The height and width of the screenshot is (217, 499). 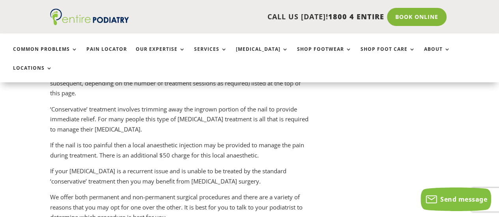 I want to click on a: Entire Podiatry, so click(x=90, y=23).